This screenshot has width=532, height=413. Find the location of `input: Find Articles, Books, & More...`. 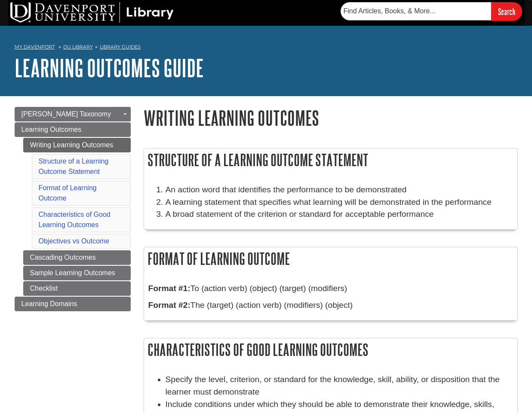

input: Find Articles, Books, & More... is located at coordinates (416, 11).